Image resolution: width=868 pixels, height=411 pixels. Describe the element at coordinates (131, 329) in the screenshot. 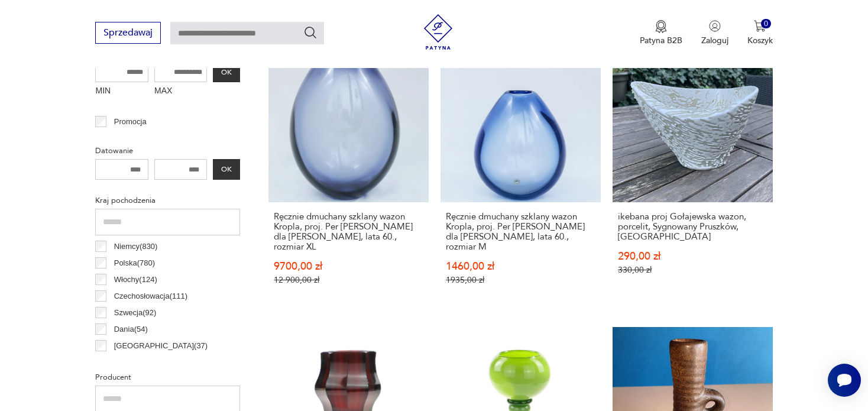

I see `p: Dania ( 54 )` at that location.